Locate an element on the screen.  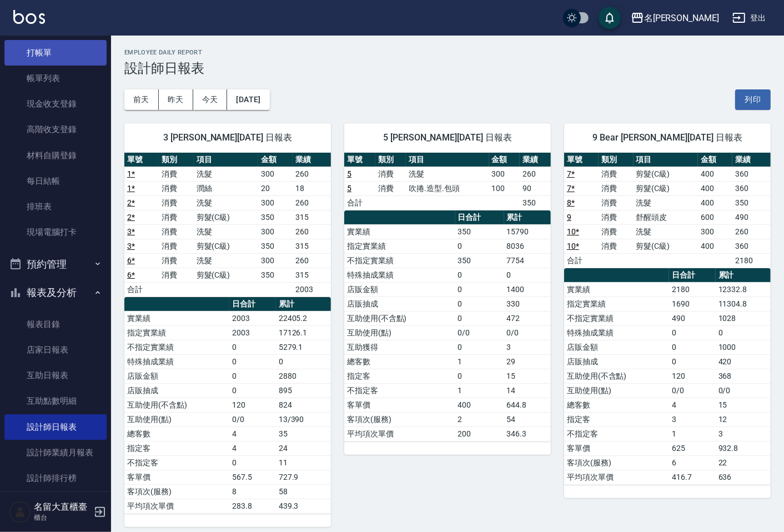
a: 現金收支登錄 is located at coordinates (55, 104).